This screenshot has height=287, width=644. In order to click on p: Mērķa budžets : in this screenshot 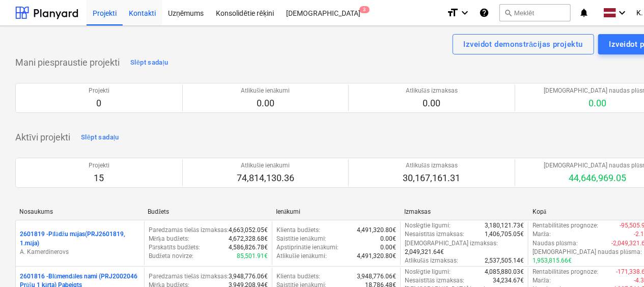, I will do `click(169, 239)`.